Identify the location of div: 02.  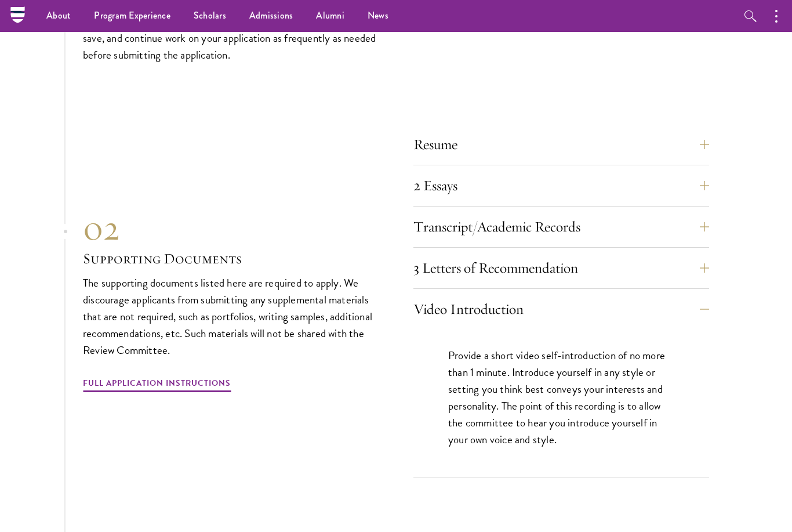
(231, 228).